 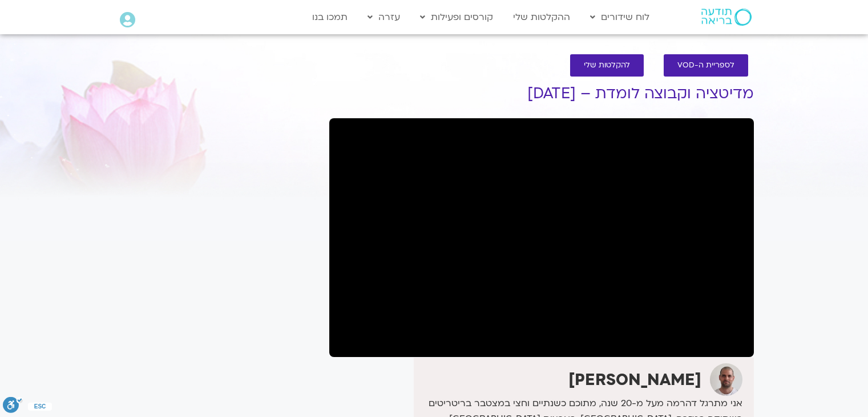 What do you see at coordinates (384, 17) in the screenshot?
I see `a: עזרה` at bounding box center [384, 17].